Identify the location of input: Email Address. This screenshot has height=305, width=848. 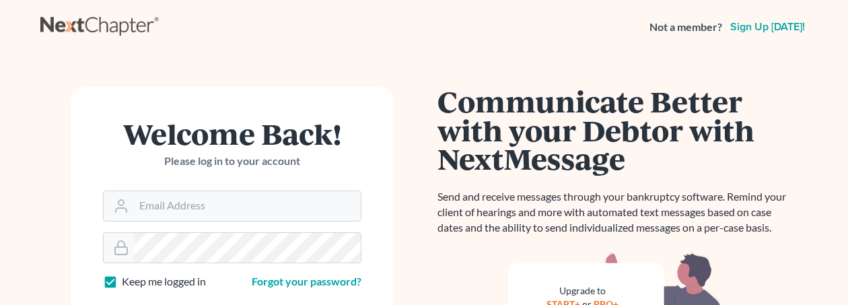
(247, 206).